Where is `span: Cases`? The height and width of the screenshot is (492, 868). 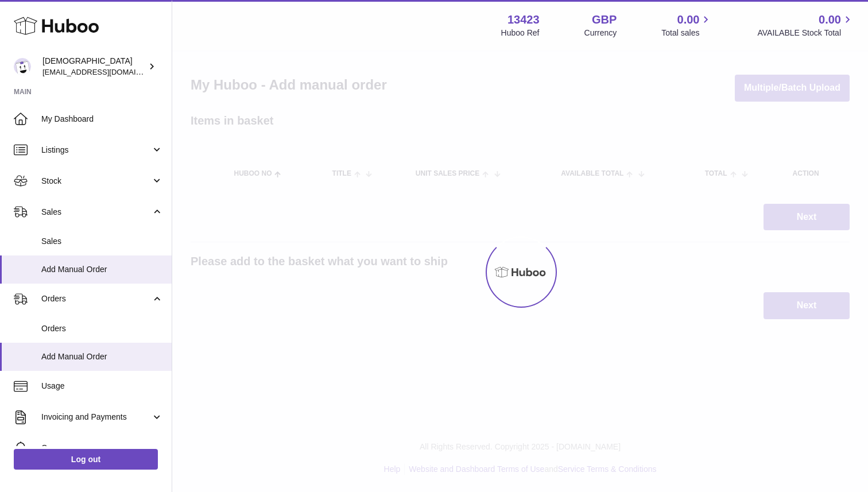
span: Cases is located at coordinates (103, 448).